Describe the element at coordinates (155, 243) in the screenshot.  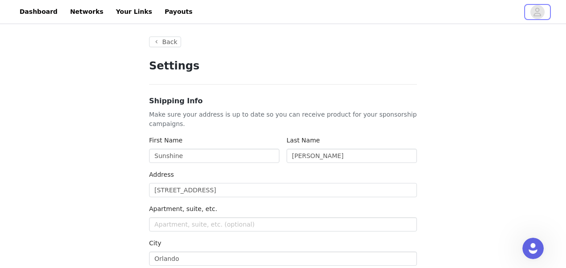
I see `label: City` at that location.